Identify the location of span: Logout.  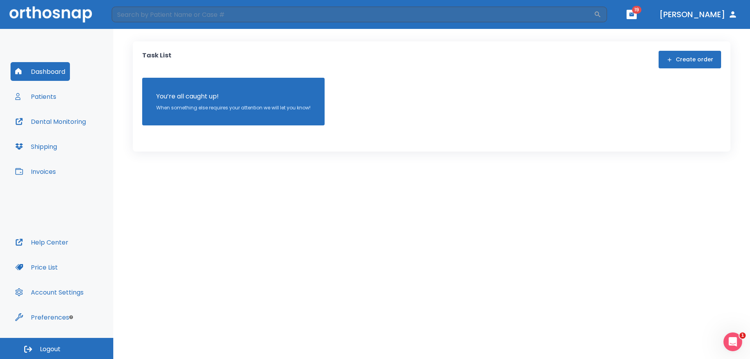
(50, 349).